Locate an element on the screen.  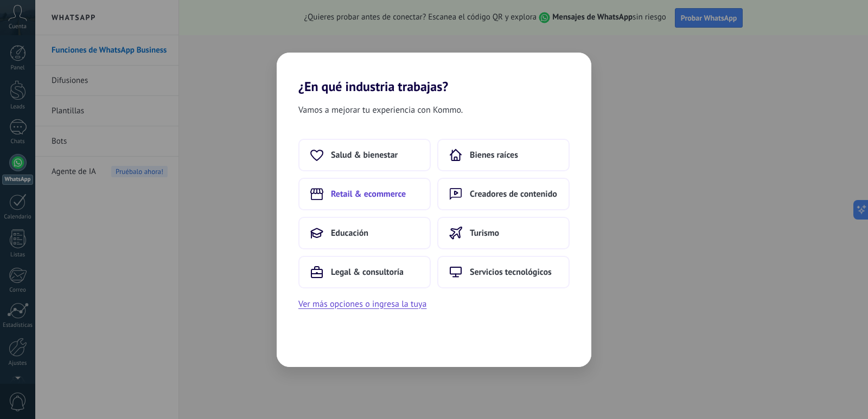
h2: ¿En qué industria trabajas? is located at coordinates (434, 73).